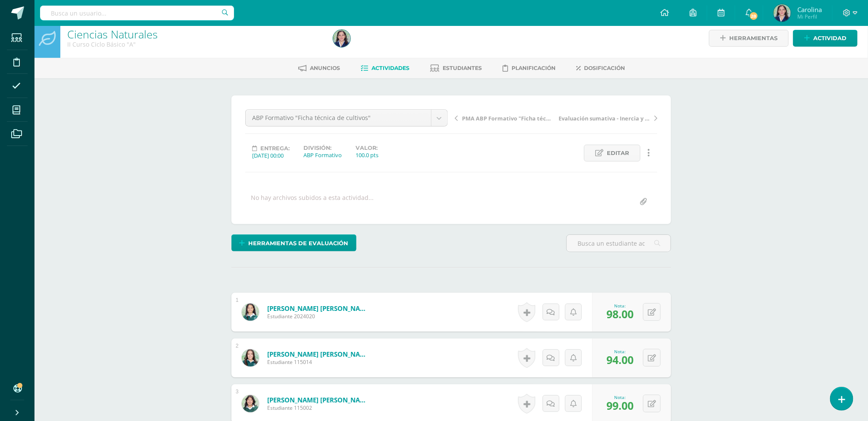 Image resolution: width=868 pixels, height=421 pixels. I want to click on span: PMA ABP Formativo "Ficha técnica del cultivo", so click(508, 118).